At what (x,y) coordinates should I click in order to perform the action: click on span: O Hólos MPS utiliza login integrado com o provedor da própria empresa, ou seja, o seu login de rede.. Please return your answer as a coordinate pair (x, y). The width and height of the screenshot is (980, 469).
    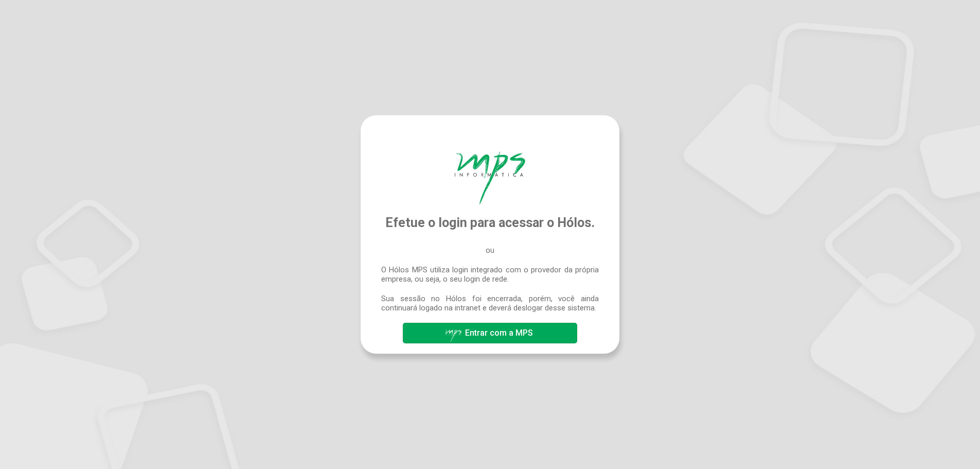
    Looking at the image, I should click on (490, 274).